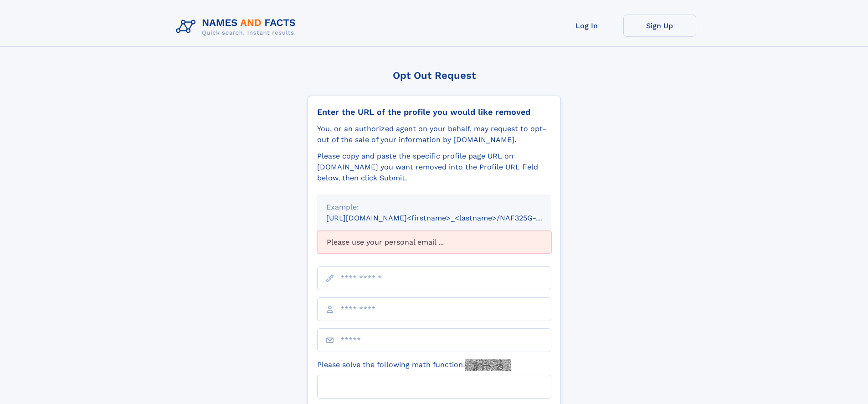  What do you see at coordinates (434, 242) in the screenshot?
I see `div: Please use your personal email ...` at bounding box center [434, 242].